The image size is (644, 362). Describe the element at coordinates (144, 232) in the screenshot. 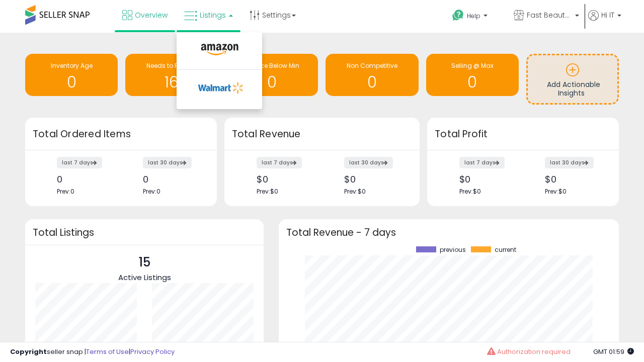

I see `h3: Total Listings` at that location.